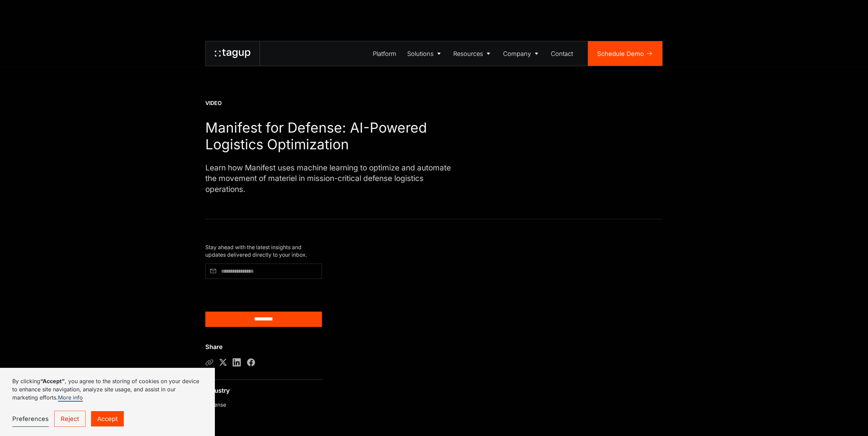  I want to click on a: Schedule Demo, so click(625, 54).